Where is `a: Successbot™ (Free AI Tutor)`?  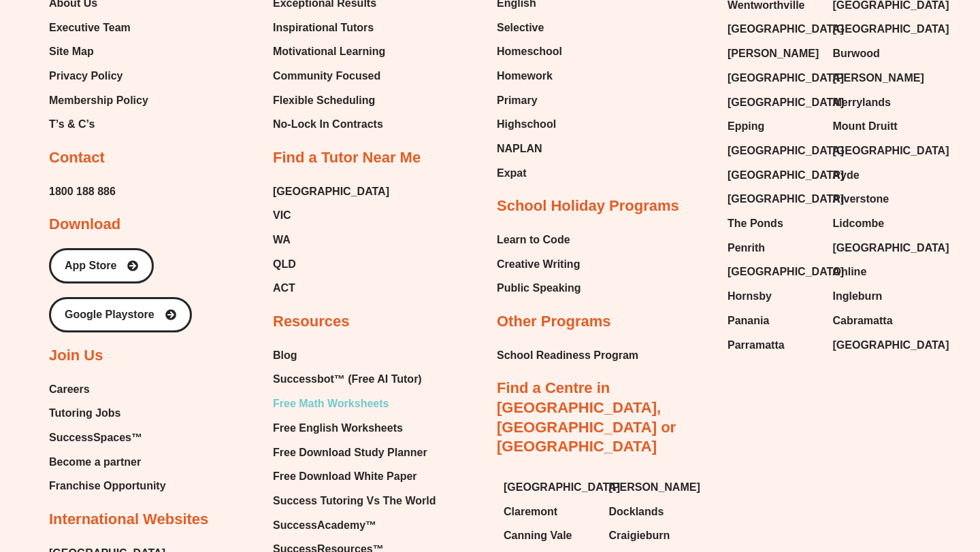
a: Successbot™ (Free AI Tutor) is located at coordinates (354, 379).